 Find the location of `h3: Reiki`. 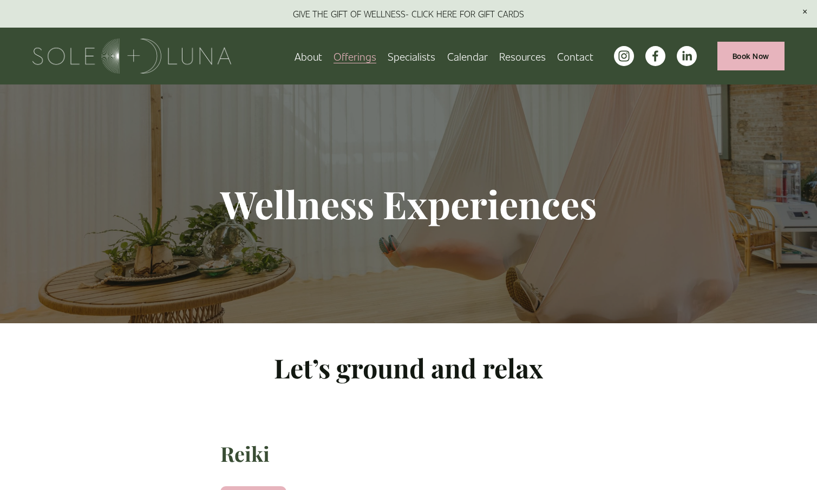

h3: Reiki is located at coordinates (408, 453).